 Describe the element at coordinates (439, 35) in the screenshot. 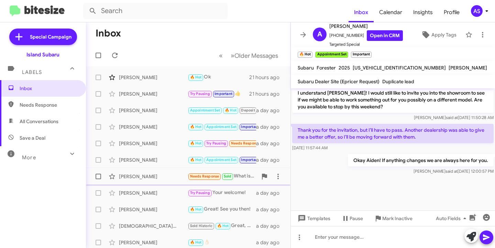

I see `button: Apply Tags` at that location.